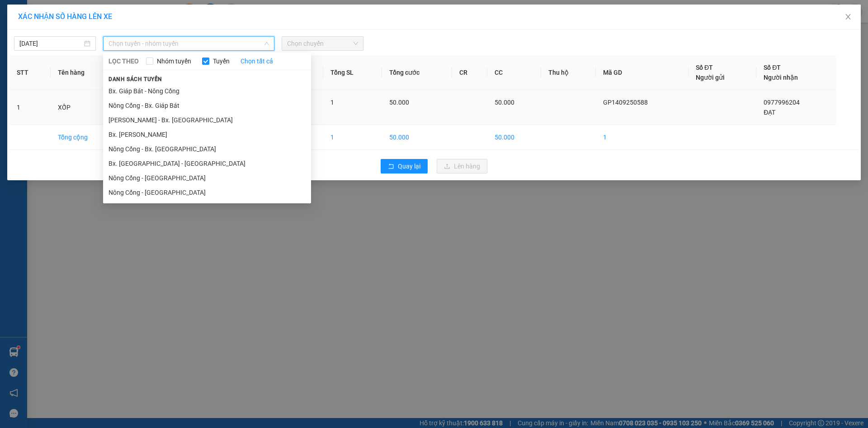 The image size is (868, 428). What do you see at coordinates (50, 59) in the screenshot?
I see `strong: PHIẾU BIÊN NHẬN` at bounding box center [50, 59].